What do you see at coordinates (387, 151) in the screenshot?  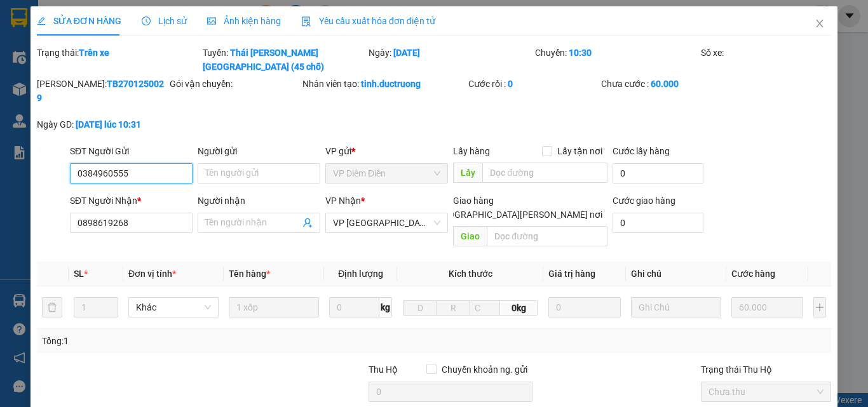 I see `div: VP gửi` at bounding box center [387, 151].